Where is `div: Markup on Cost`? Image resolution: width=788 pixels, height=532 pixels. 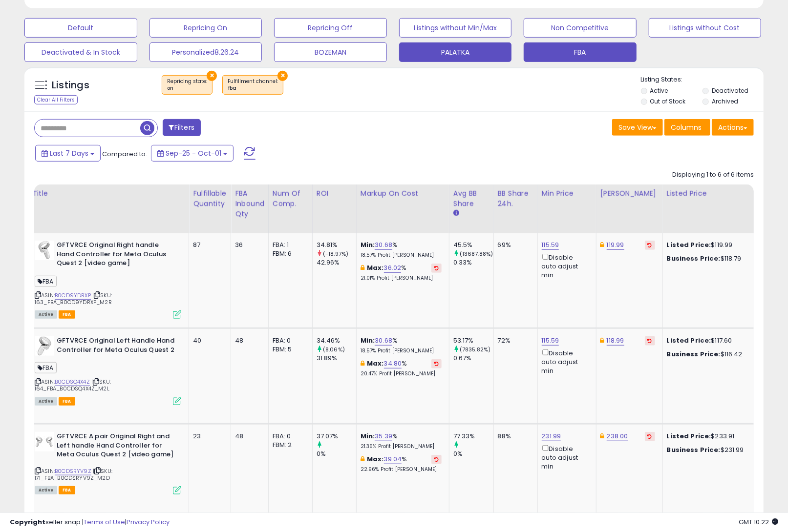
div: Markup on Cost is located at coordinates (402, 193).